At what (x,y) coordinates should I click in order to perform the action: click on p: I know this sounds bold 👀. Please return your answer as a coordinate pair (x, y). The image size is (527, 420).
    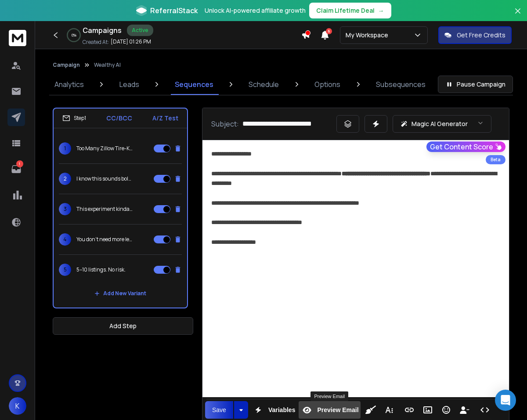
    Looking at the image, I should click on (104, 179).